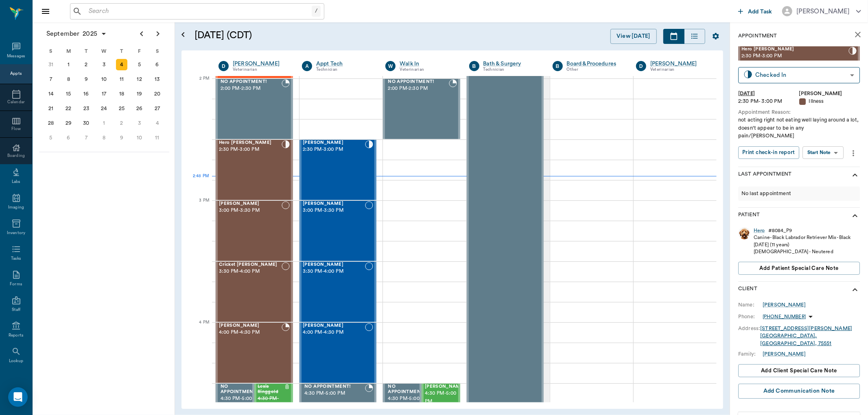 Image resolution: width=868 pixels, height=415 pixels. I want to click on div: BOOKED, 2:00 PM - 2:30 PM, so click(422, 109).